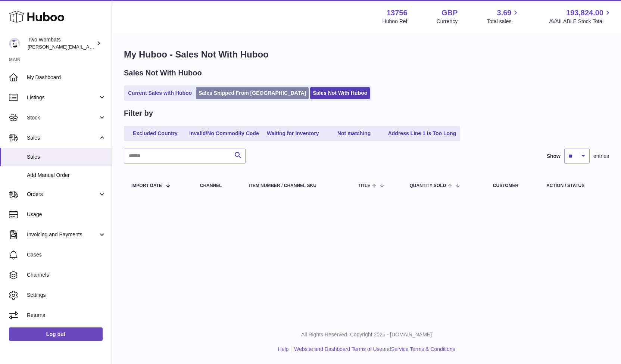 Image resolution: width=621 pixels, height=364 pixels. I want to click on span: entries, so click(601, 156).